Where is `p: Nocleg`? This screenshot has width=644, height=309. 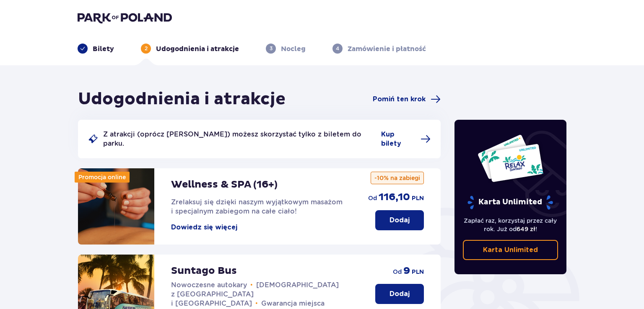 p: Nocleg is located at coordinates (293, 49).